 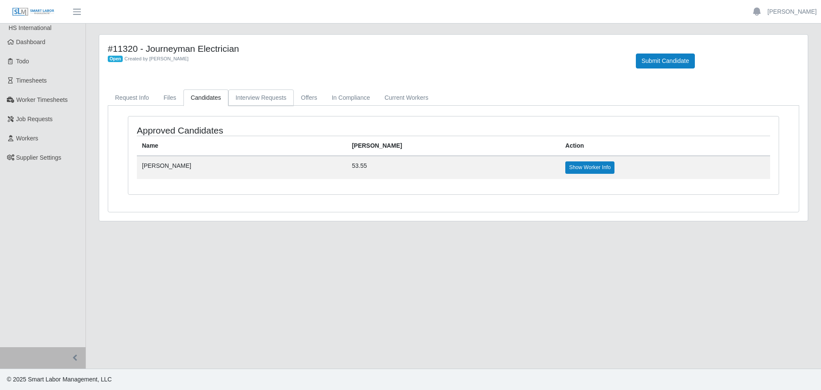 What do you see at coordinates (115, 59) in the screenshot?
I see `span: Open` at bounding box center [115, 59].